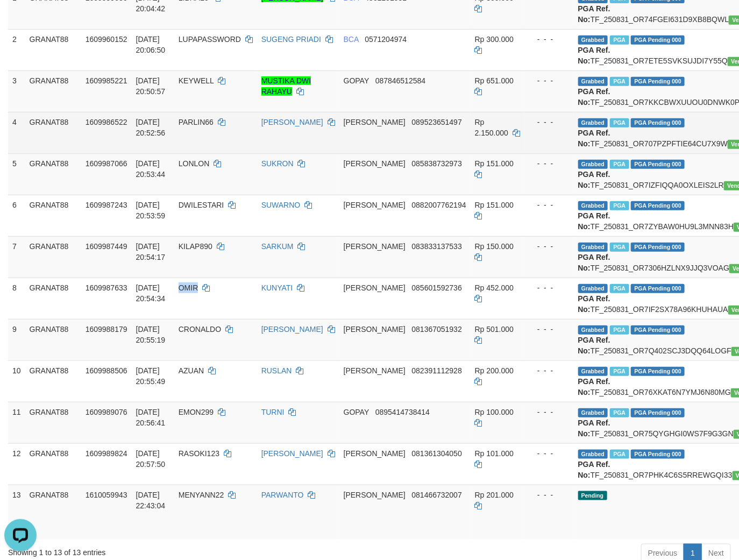  What do you see at coordinates (437, 495) in the screenshot?
I see `span: Copy 081466732007 to clipboard` at bounding box center [437, 495].